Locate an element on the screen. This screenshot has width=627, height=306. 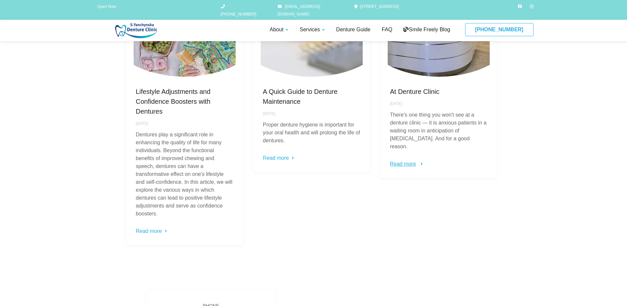
a: Denture Guide is located at coordinates (353, 30).